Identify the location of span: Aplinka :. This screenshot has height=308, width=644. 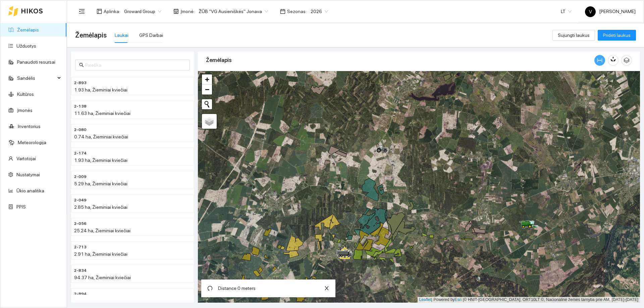
(112, 12).